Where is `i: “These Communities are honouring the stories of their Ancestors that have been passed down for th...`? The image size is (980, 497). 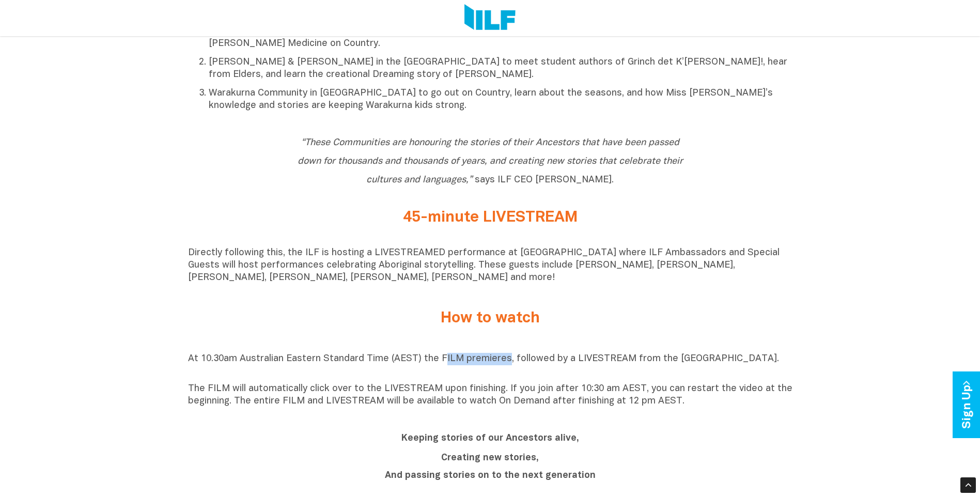 i: “These Communities are honouring the stories of their Ancestors that have been passed down for th... is located at coordinates (490, 161).